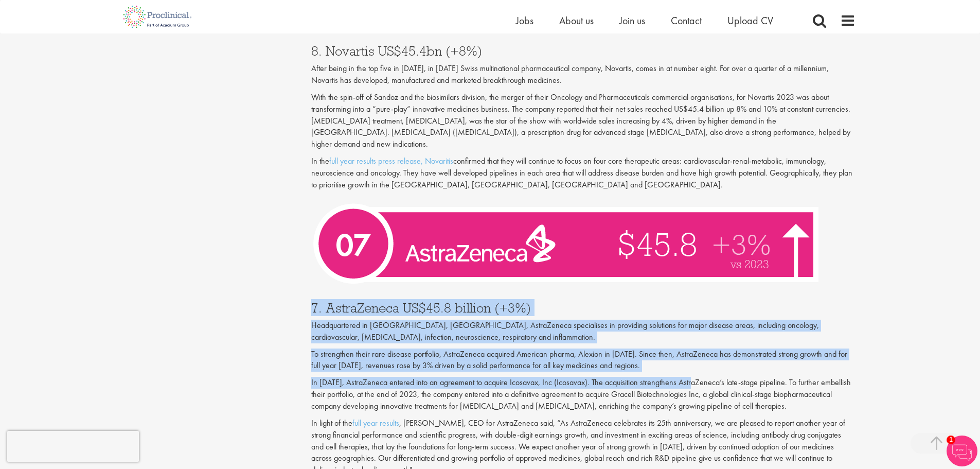 This screenshot has width=980, height=469. I want to click on span: Upload CV, so click(750, 21).